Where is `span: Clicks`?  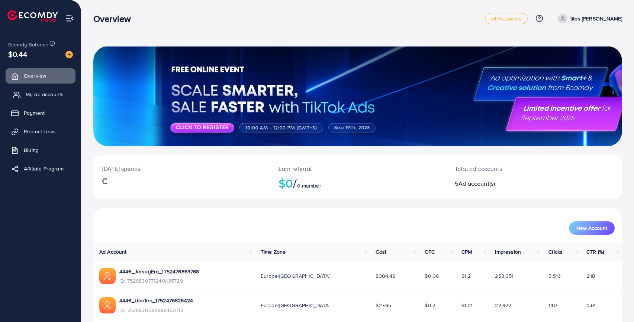
span: Clicks is located at coordinates (556, 252).